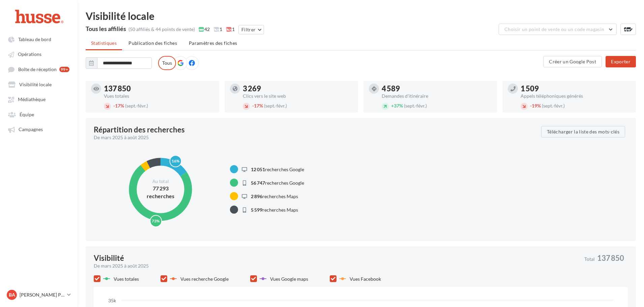 This screenshot has width=644, height=307. I want to click on a: Médiathèque, so click(39, 99).